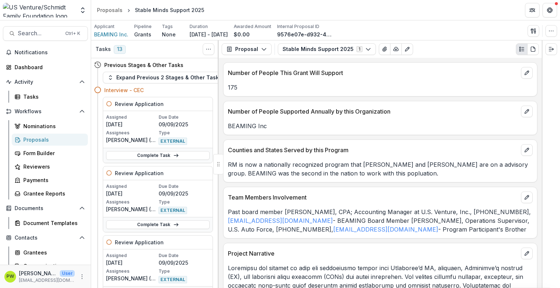  I want to click on button: Edit as form, so click(407, 49).